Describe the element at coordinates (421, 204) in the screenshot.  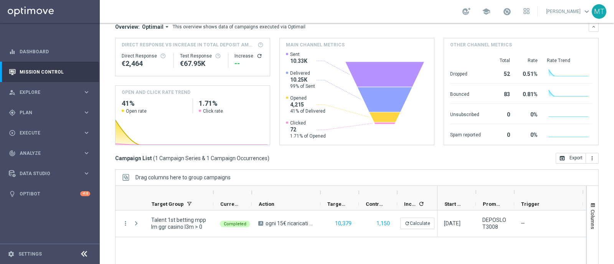
I see `span: Calculate column` at that location.